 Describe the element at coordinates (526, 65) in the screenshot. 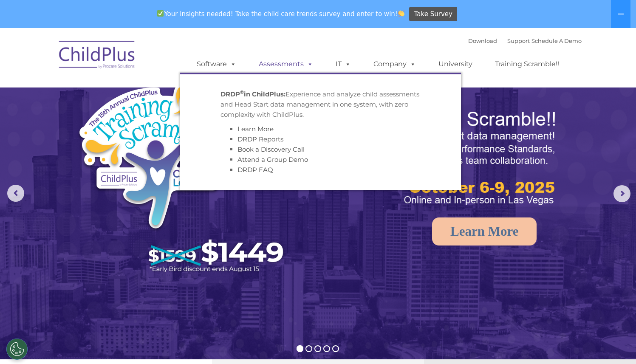

I see `a: Training Scramble!!` at that location.